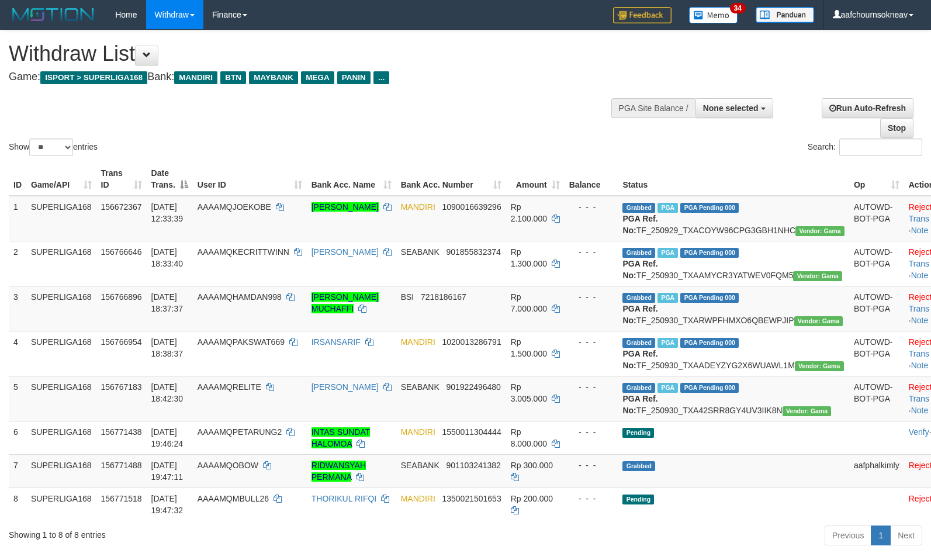 The height and width of the screenshot is (560, 931). I want to click on span: AAAAMQKECRITTWINN, so click(244, 252).